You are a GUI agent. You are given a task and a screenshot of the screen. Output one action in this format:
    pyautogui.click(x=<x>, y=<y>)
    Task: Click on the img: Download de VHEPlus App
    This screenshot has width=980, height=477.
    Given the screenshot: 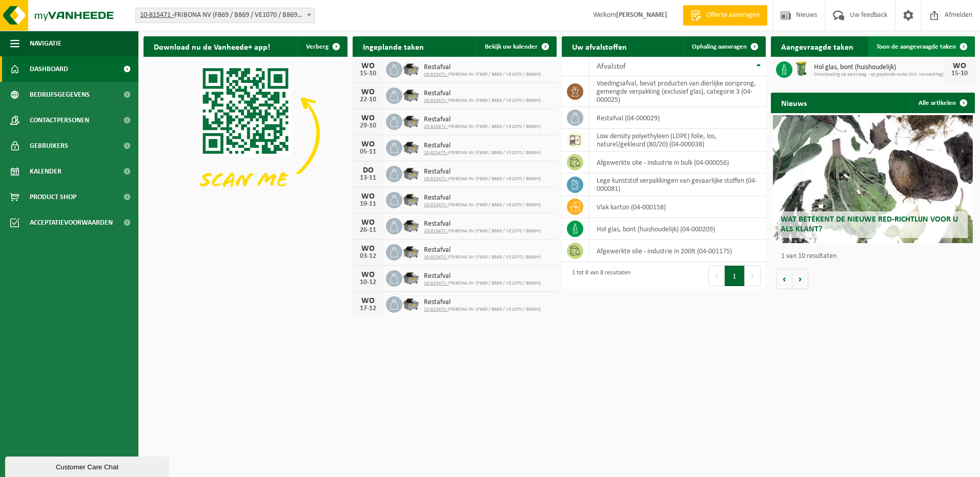 What is the action you would take?
    pyautogui.click(x=245, y=133)
    